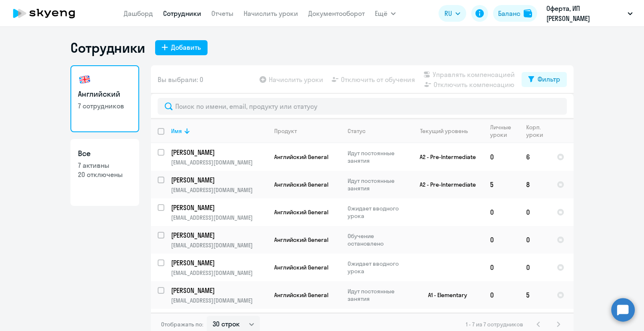 This screenshot has height=331, width=644. I want to click on button: RU, so click(452, 14).